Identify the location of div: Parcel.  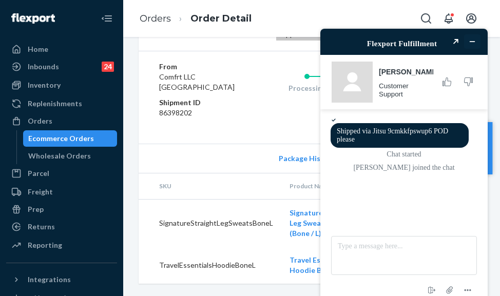
(38, 173).